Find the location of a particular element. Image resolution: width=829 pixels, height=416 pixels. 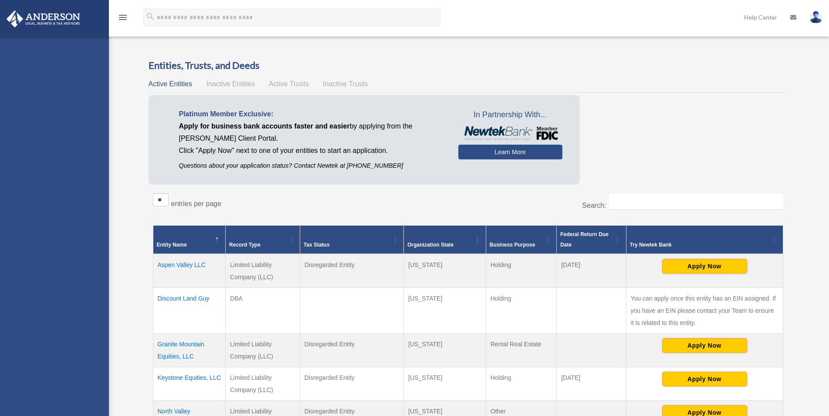

span: Inactive Trusts is located at coordinates (345, 84).